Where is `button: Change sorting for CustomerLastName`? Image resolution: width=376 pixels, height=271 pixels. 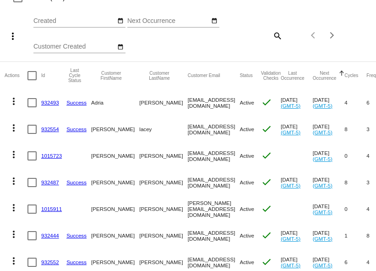
button: Change sorting for CustomerLastName is located at coordinates (159, 76).